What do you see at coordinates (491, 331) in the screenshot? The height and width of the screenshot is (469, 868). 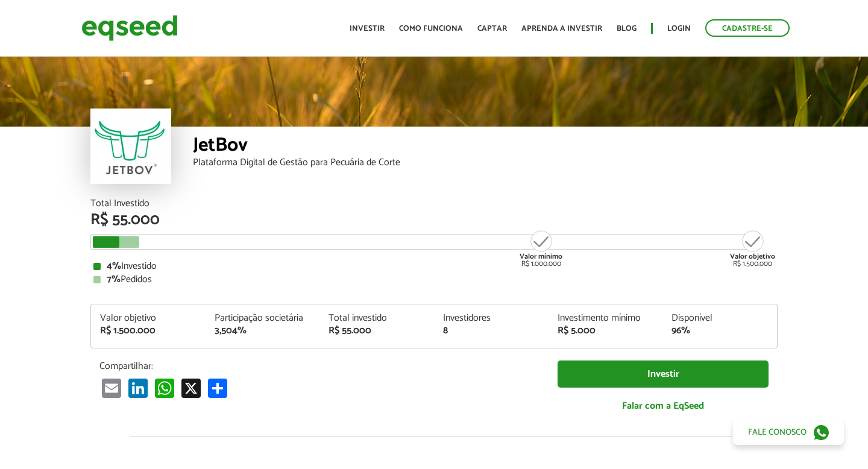 I see `div: 8` at bounding box center [491, 331].